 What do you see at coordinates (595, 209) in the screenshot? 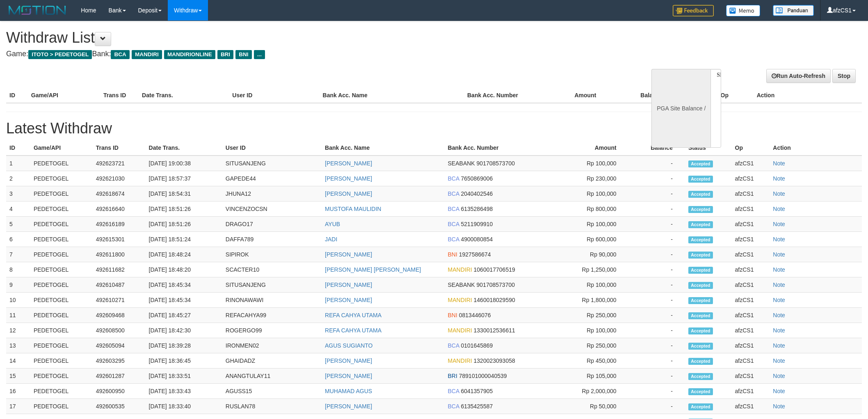
I see `td: Rp 800,000` at bounding box center [595, 209].